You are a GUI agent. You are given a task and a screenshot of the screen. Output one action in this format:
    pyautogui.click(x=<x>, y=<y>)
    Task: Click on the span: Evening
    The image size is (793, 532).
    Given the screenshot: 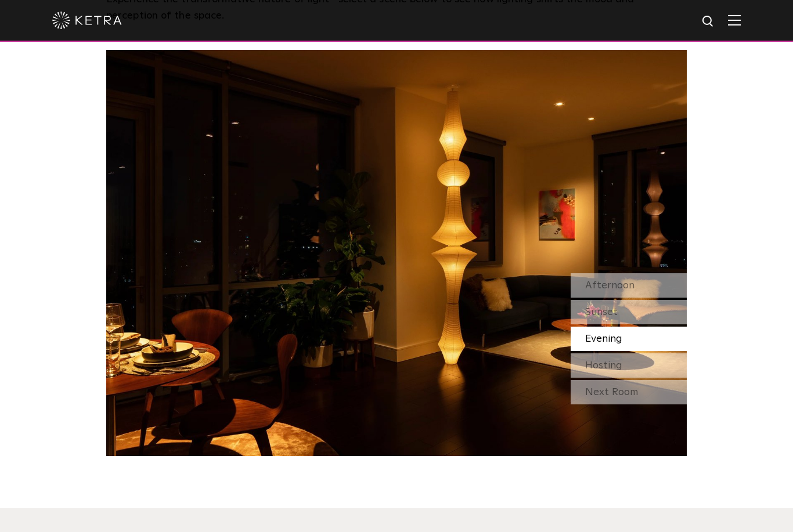 What is the action you would take?
    pyautogui.click(x=604, y=339)
    